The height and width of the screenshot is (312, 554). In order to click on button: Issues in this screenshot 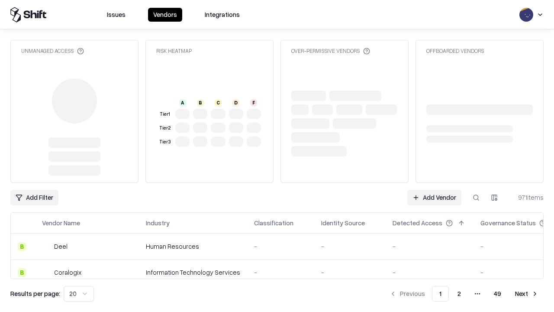, I will do `click(116, 15)`.